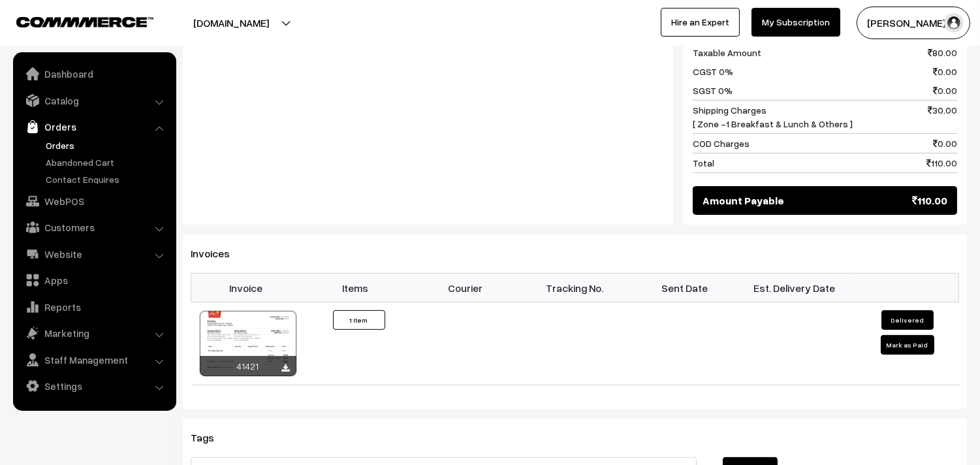  What do you see at coordinates (942, 117) in the screenshot?
I see `span: 30.00` at bounding box center [942, 117].